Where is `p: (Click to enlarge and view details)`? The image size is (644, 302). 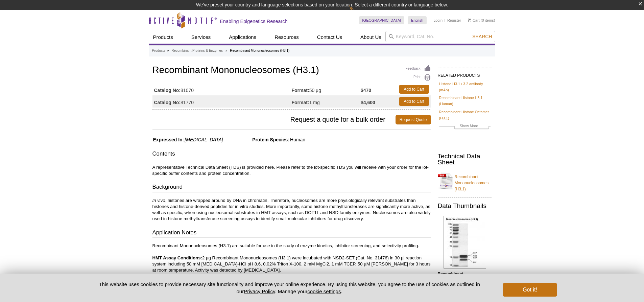 p: (Click to enlarge and view details) is located at coordinates (464, 286).